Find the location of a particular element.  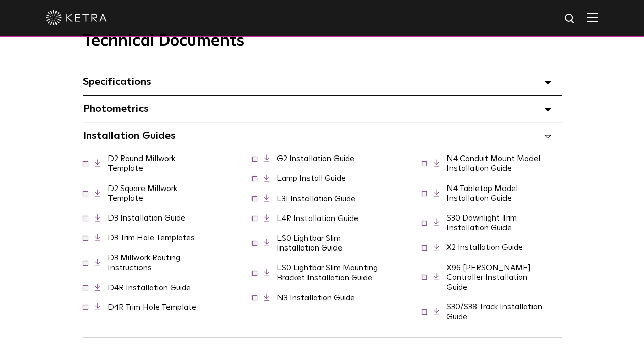

a: D2 Square Millwork Template is located at coordinates (143, 194).